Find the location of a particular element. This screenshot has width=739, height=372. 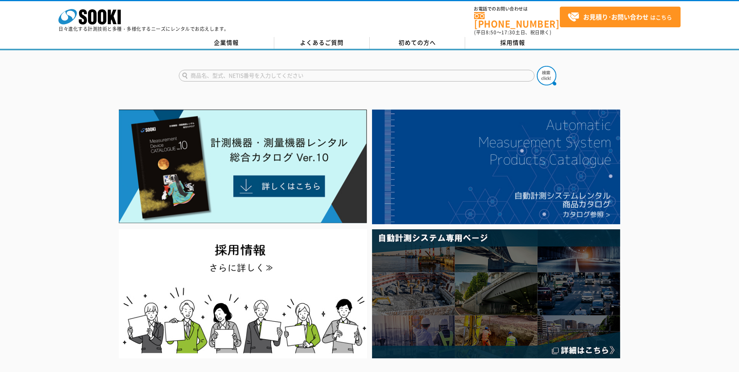

input: 商品名、型式、NETIS番号を入力してください is located at coordinates (357, 76).